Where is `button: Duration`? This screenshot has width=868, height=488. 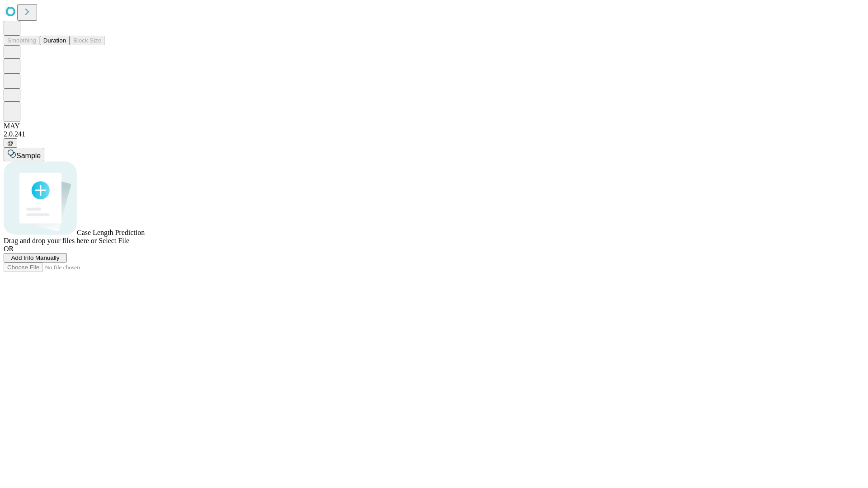 button: Duration is located at coordinates (55, 40).